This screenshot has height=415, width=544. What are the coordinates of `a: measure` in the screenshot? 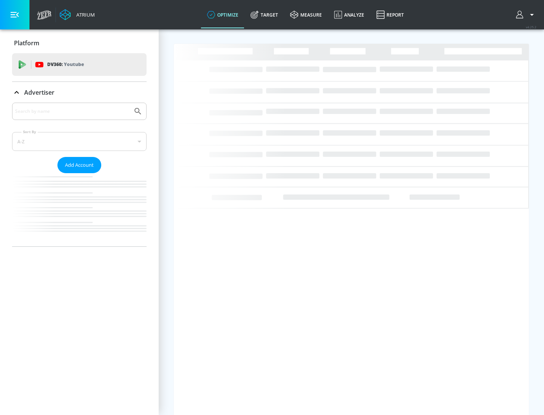 It's located at (306, 15).